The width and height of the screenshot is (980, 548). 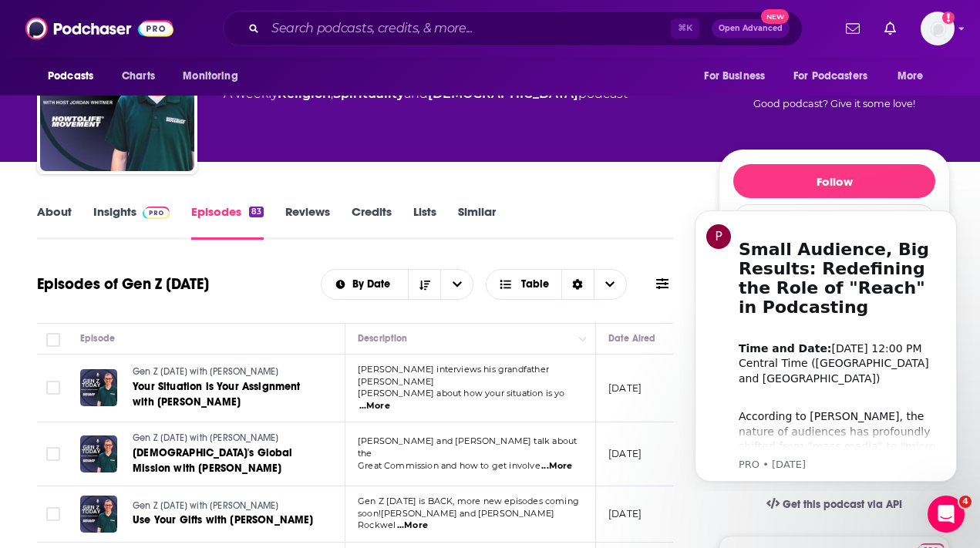 What do you see at coordinates (750, 29) in the screenshot?
I see `span: Open Advanced` at bounding box center [750, 29].